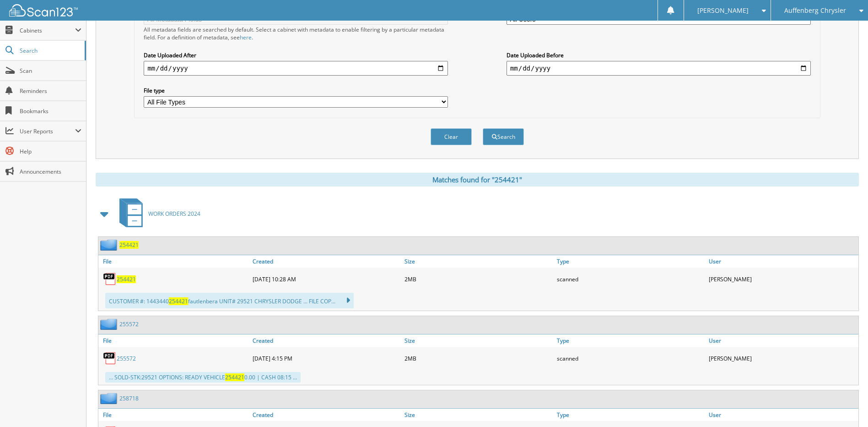 The height and width of the screenshot is (427, 868). What do you see at coordinates (50, 91) in the screenshot?
I see `span: Reminders` at bounding box center [50, 91].